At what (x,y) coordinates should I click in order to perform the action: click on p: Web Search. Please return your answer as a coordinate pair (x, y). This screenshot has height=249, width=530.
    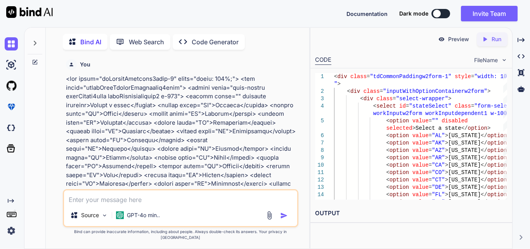
    Looking at the image, I should click on (146, 42).